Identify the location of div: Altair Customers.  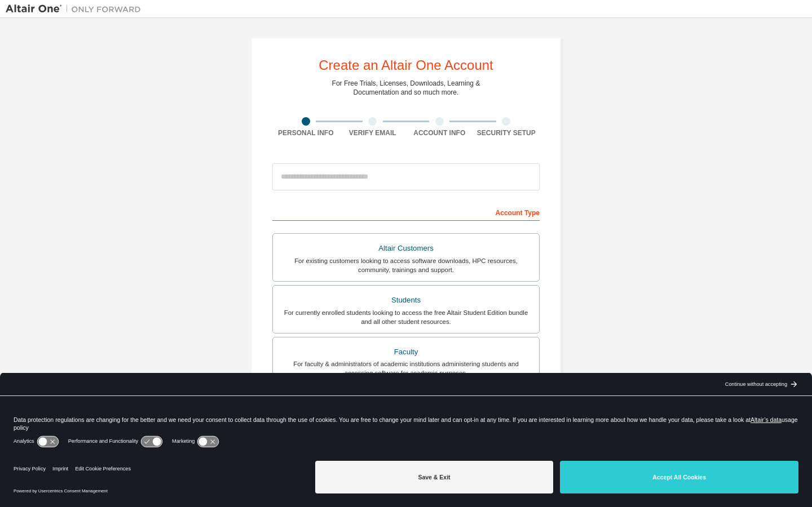
(406, 249).